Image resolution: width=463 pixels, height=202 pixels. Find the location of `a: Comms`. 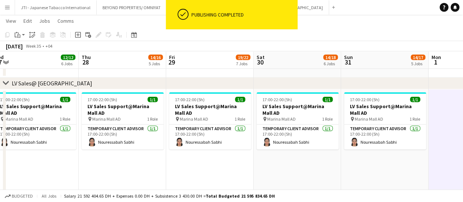

a: Comms is located at coordinates (66, 21).